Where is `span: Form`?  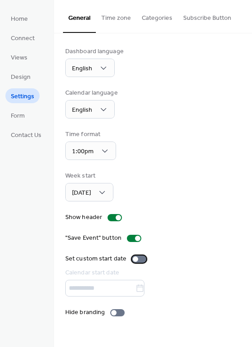
span: Form is located at coordinates (18, 116).